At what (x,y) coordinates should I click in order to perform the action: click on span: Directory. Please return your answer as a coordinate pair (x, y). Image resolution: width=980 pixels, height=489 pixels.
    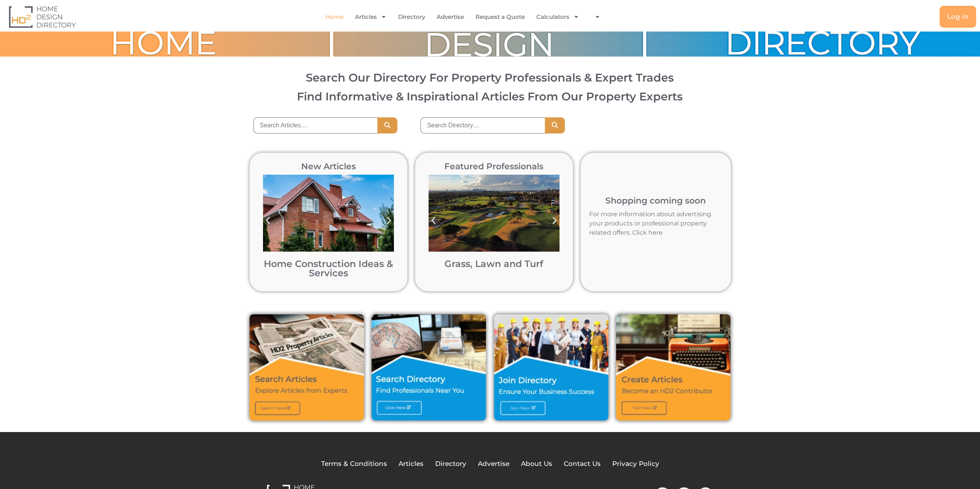
    Looking at the image, I should click on (451, 464).